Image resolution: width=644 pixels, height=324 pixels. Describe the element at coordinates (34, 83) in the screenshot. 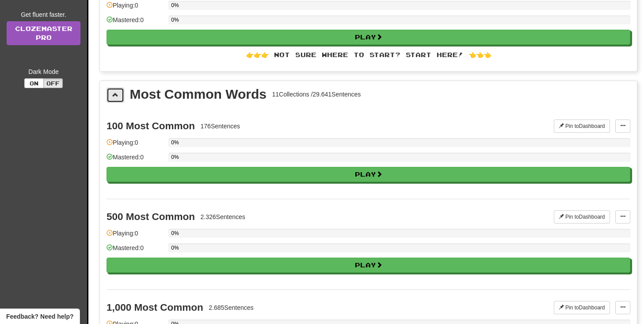

I see `button: On` at that location.